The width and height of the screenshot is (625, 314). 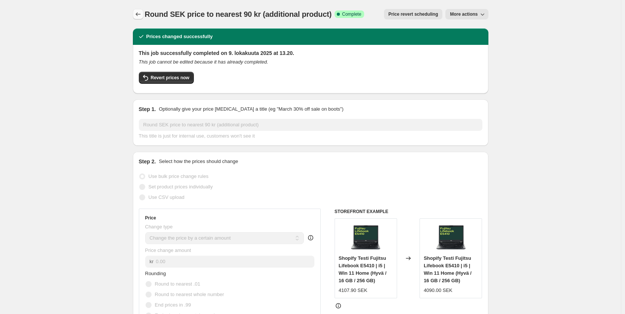 I want to click on span: Complete, so click(x=351, y=14).